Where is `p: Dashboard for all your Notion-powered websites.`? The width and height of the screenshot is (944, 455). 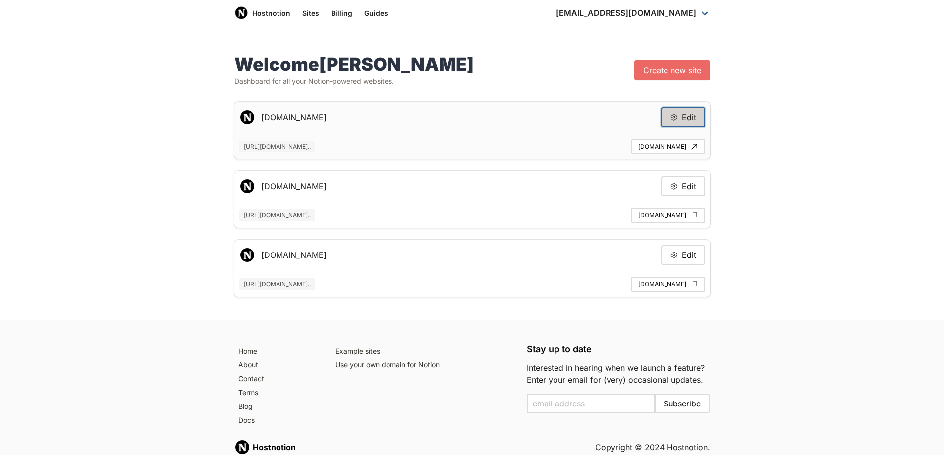
p: Dashboard for all your Notion-powered websites. is located at coordinates (354, 81).